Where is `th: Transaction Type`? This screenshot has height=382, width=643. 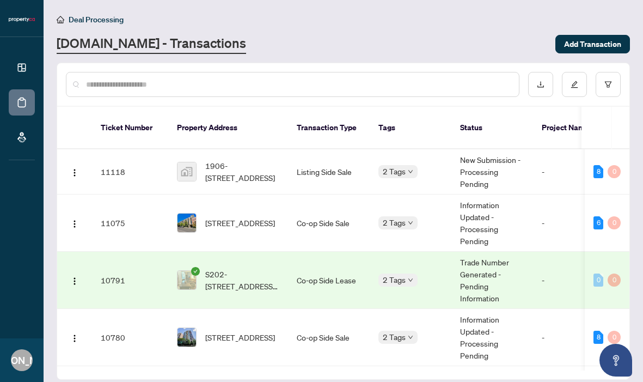 th: Transaction Type is located at coordinates (329, 128).